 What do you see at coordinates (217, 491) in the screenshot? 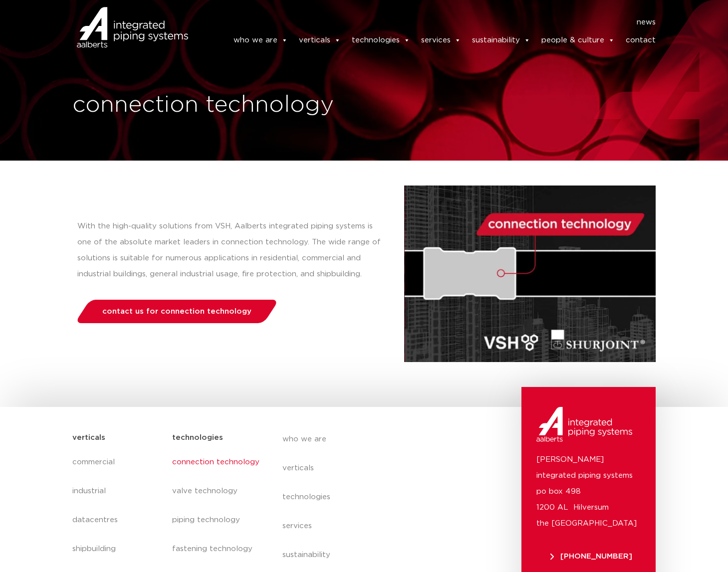
I see `a: valve technology` at bounding box center [217, 491].